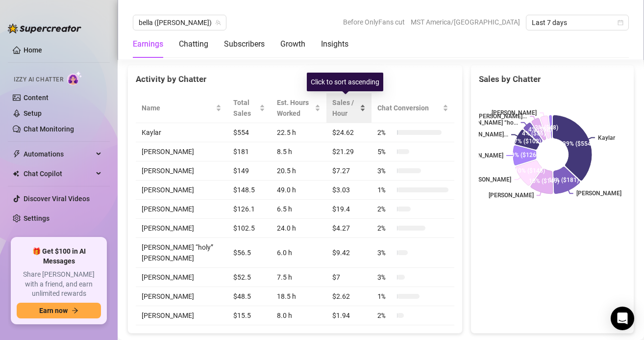  I want to click on td: $48.5, so click(249, 296).